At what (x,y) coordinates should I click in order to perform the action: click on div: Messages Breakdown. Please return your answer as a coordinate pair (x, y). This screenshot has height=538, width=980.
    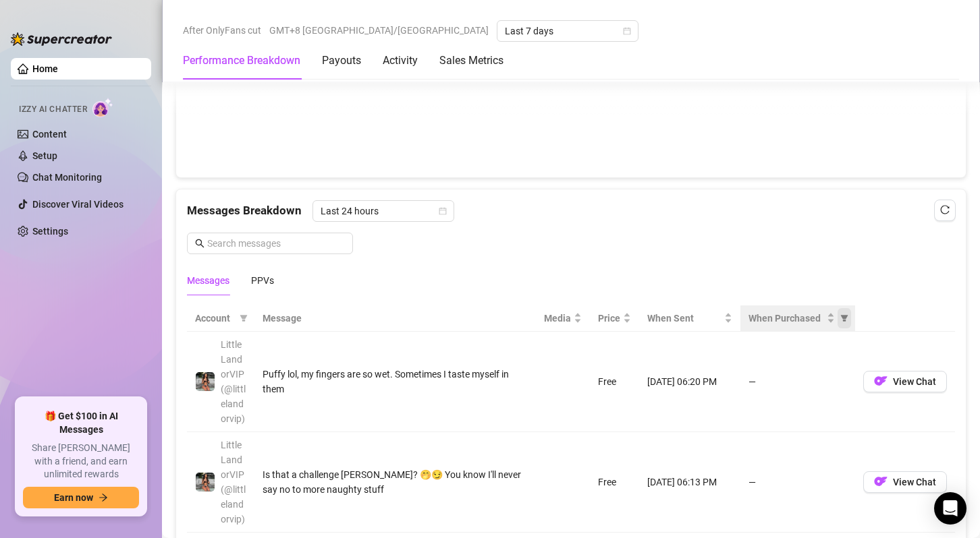
    Looking at the image, I should click on (571, 211).